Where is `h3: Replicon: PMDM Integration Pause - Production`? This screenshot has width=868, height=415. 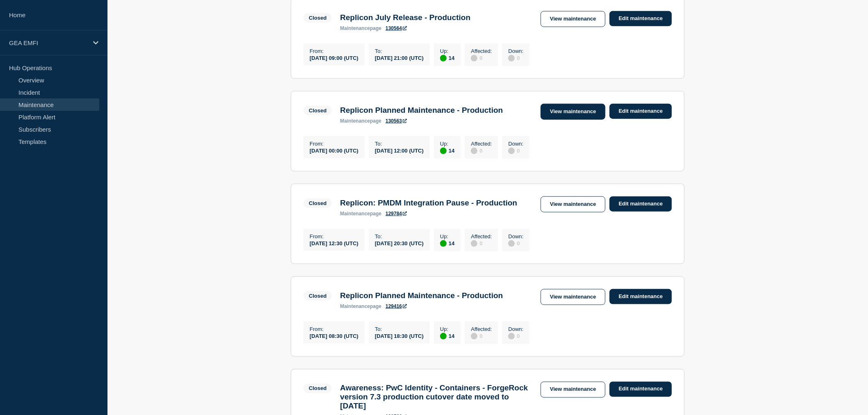 h3: Replicon: PMDM Integration Pause - Production is located at coordinates (429, 203).